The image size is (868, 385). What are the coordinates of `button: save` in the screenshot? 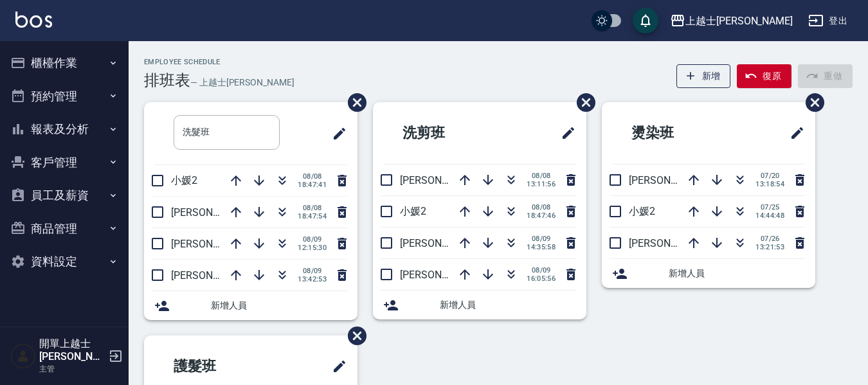 It's located at (646, 20).